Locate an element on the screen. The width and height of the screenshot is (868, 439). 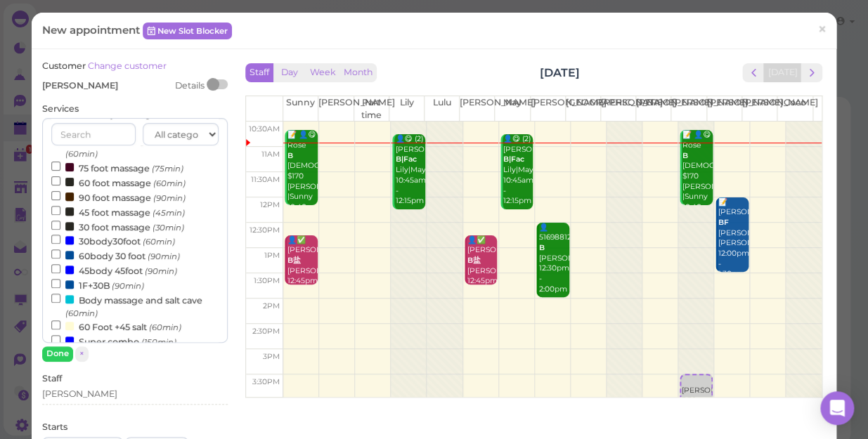
input: Super combo (150min) is located at coordinates (56, 339).